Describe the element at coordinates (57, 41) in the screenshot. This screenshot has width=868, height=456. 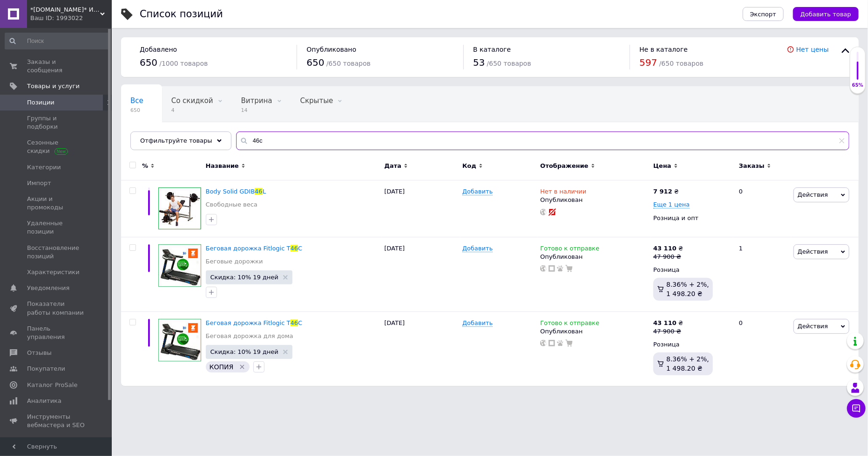
I see `input: Поиск` at that location.